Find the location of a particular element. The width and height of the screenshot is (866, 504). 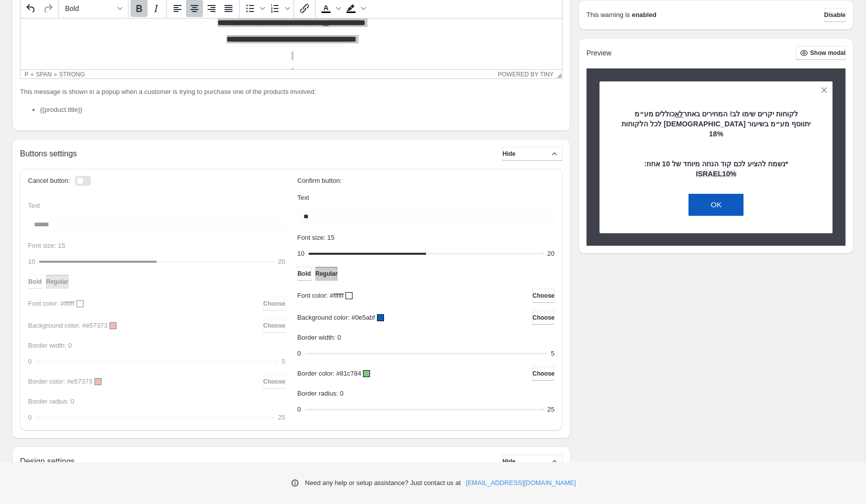

button: Show modal is located at coordinates (820, 53).